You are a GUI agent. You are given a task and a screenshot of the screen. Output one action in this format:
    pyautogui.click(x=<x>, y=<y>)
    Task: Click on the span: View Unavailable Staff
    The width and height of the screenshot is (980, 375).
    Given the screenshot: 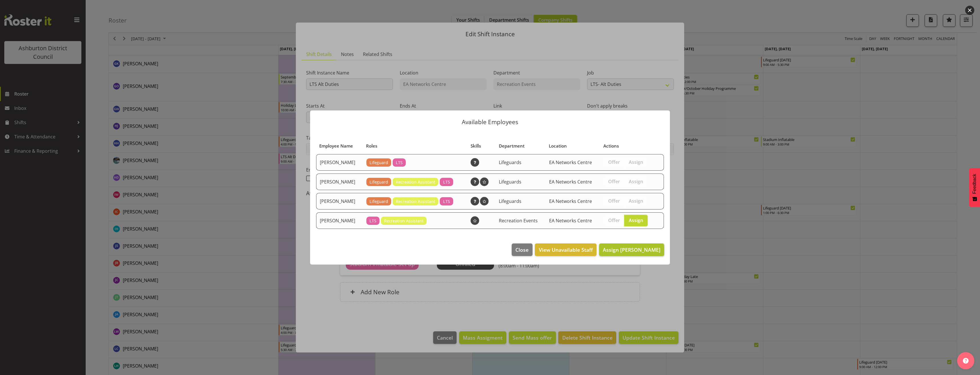 What is the action you would take?
    pyautogui.click(x=566, y=250)
    